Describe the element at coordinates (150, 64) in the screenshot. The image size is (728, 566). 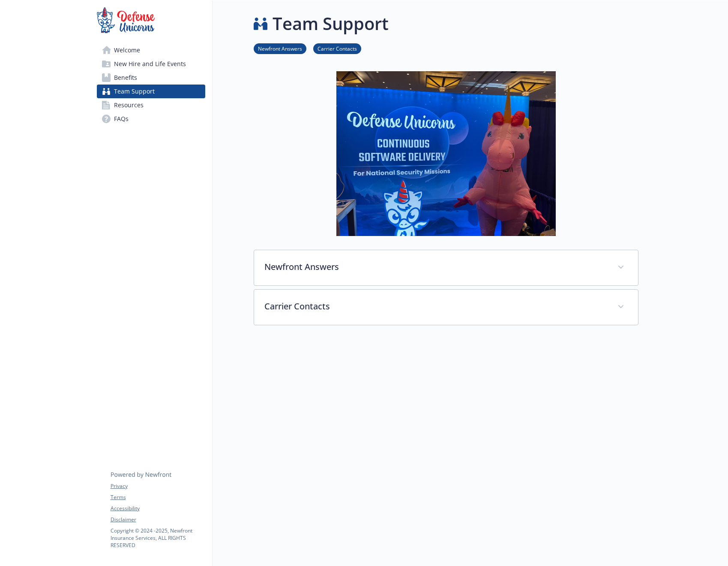
I see `span: New Hire and Life Events` at that location.